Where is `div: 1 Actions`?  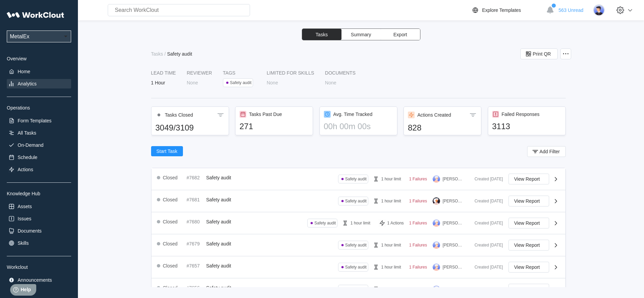
div: 1 Actions is located at coordinates (395, 223).